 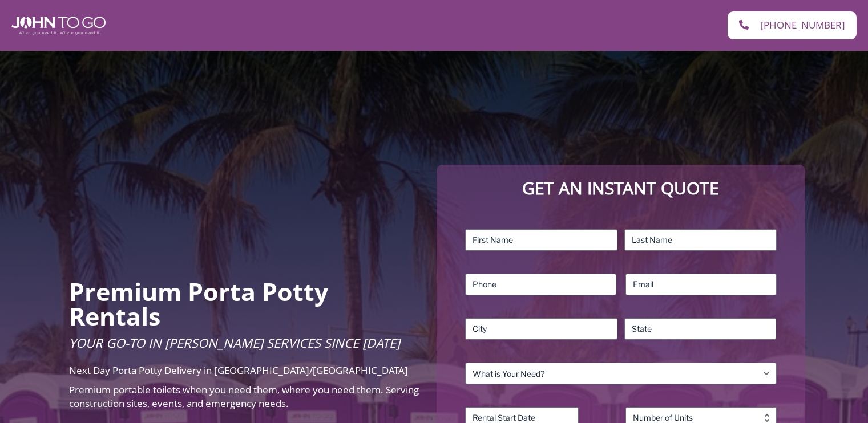 I want to click on span: Premium portable toilets when you need them, where you need them. Serving construction sites, eve..., so click(x=244, y=396).